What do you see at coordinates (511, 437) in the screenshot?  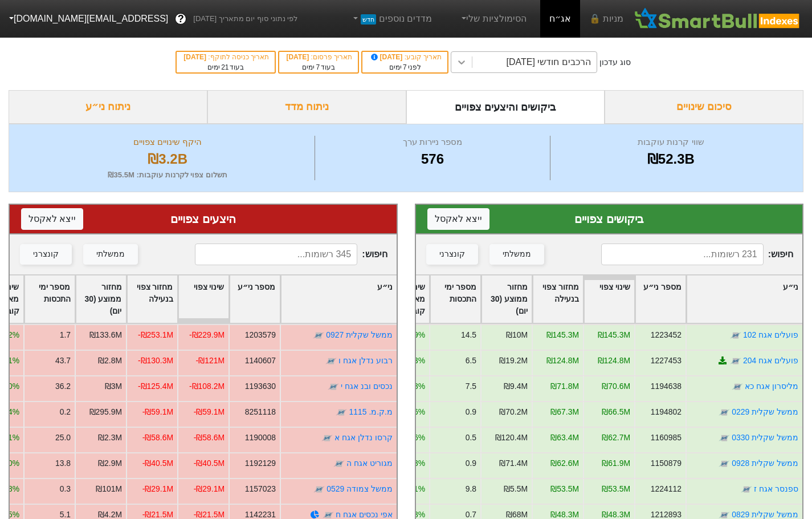 I see `div: ₪120.4M` at bounding box center [511, 437].